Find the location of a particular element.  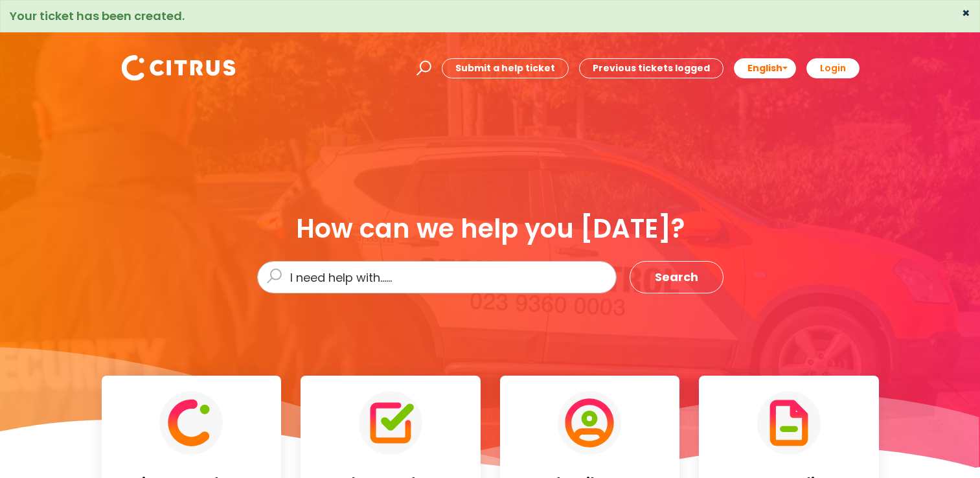

span: English is located at coordinates (765, 68).